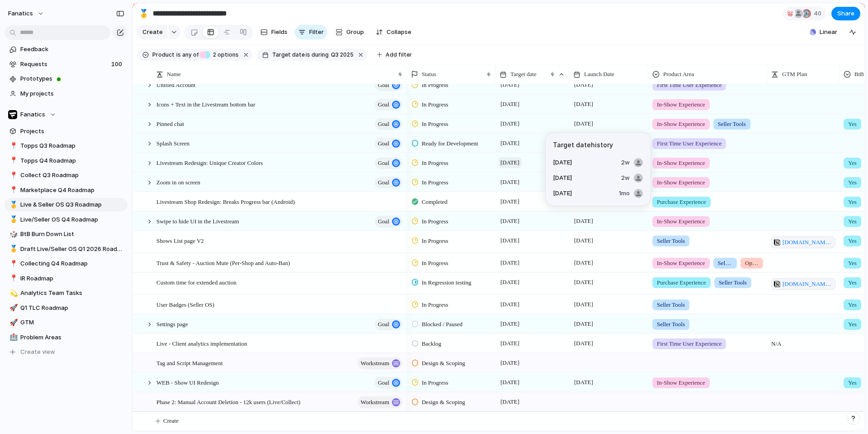 The width and height of the screenshot is (868, 434). Describe the element at coordinates (66, 161) in the screenshot. I see `a: 📍Topps Q4 Roadmap` at that location.